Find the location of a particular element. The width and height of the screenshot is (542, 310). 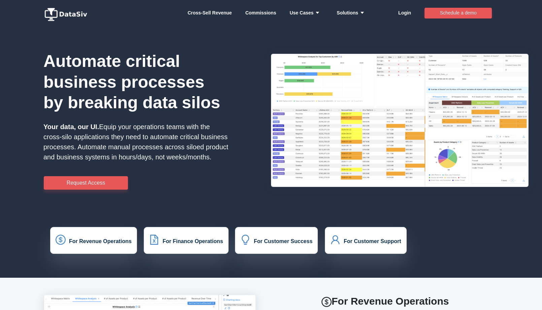

h1: Automate critical business processes by breaking data silos is located at coordinates (136, 82).